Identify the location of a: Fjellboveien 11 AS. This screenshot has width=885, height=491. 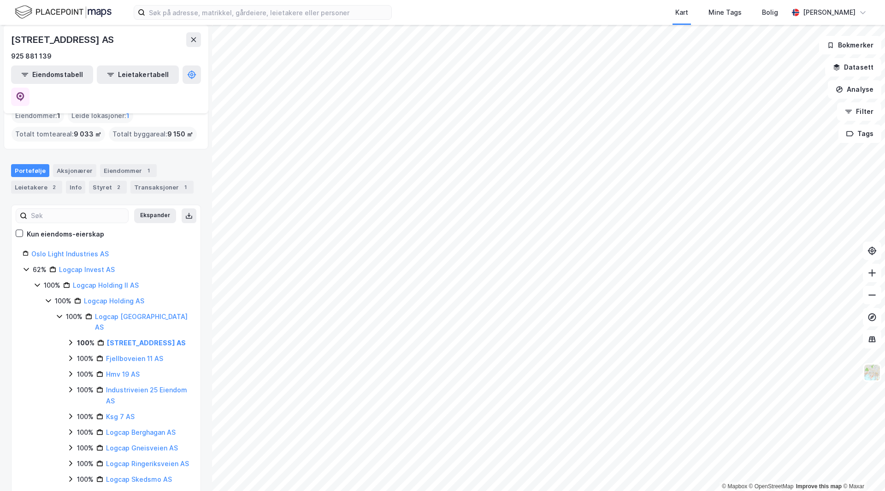
(135, 358).